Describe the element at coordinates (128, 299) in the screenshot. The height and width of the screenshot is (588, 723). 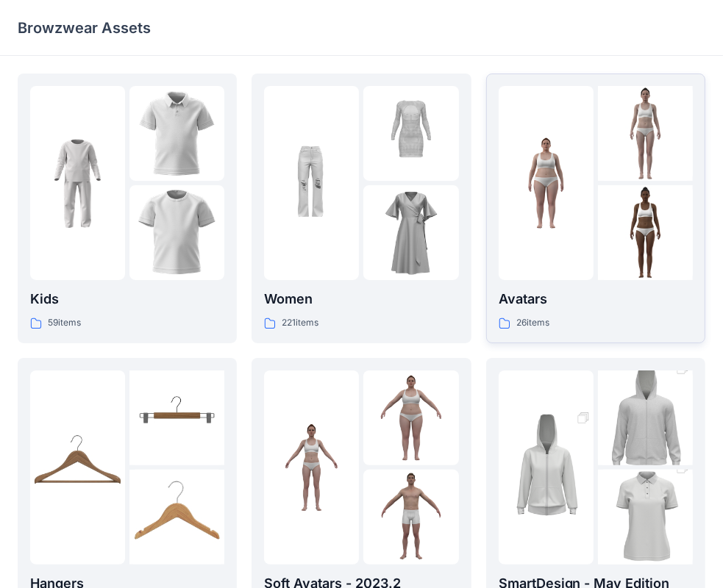
I see `p: Kids` at that location.